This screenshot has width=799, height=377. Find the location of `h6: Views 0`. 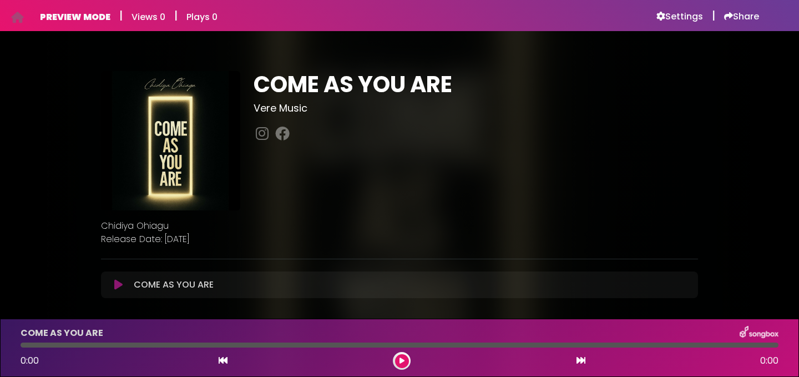

h6: Views 0 is located at coordinates (148, 17).